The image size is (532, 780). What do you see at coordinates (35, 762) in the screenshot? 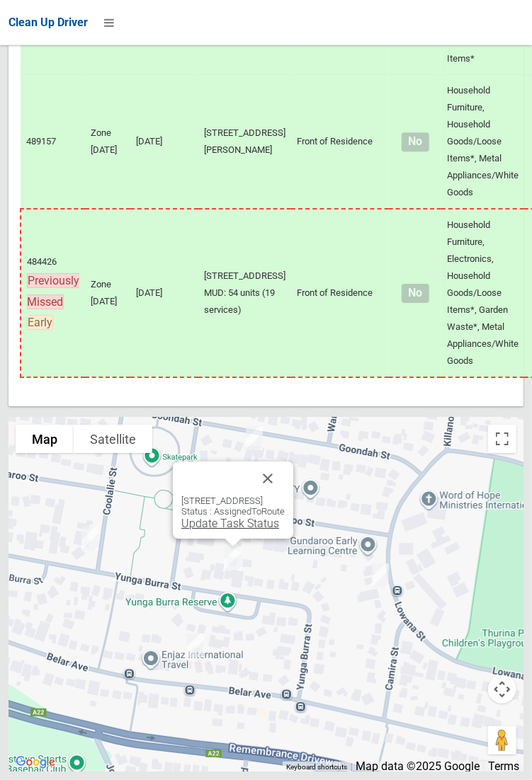
I see `img: Google` at bounding box center [35, 762].